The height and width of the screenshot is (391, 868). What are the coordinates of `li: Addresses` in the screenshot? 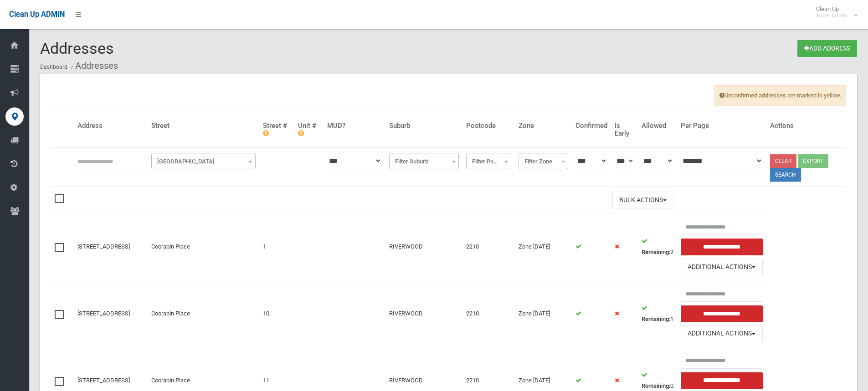 It's located at (93, 66).